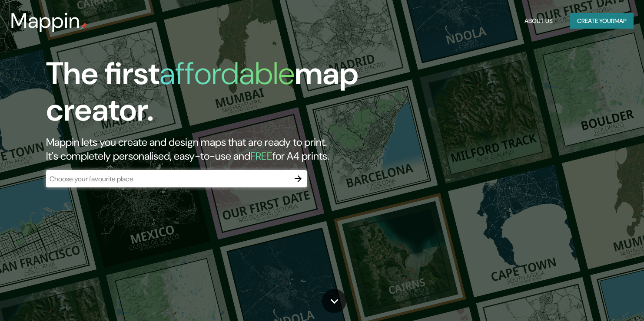  I want to click on input: Choose your favourite place, so click(168, 179).